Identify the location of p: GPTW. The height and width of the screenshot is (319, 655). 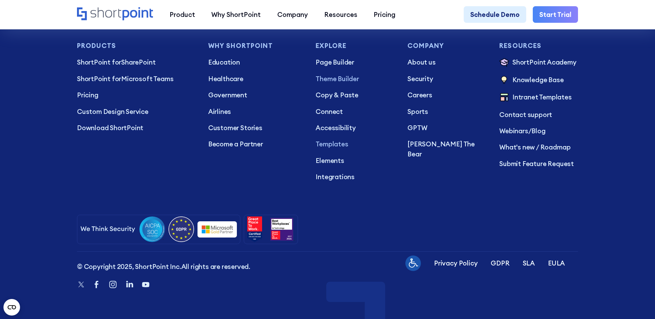
(447, 128).